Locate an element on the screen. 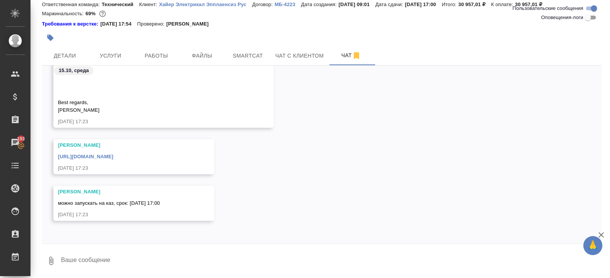  span: 193 is located at coordinates (21, 139).